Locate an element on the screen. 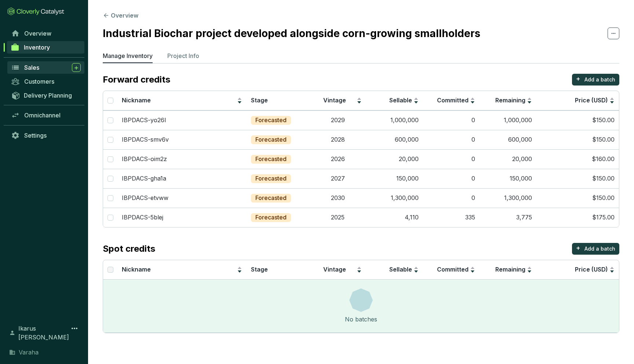 This screenshot has height=364, width=634. span: Customers is located at coordinates (39, 81).